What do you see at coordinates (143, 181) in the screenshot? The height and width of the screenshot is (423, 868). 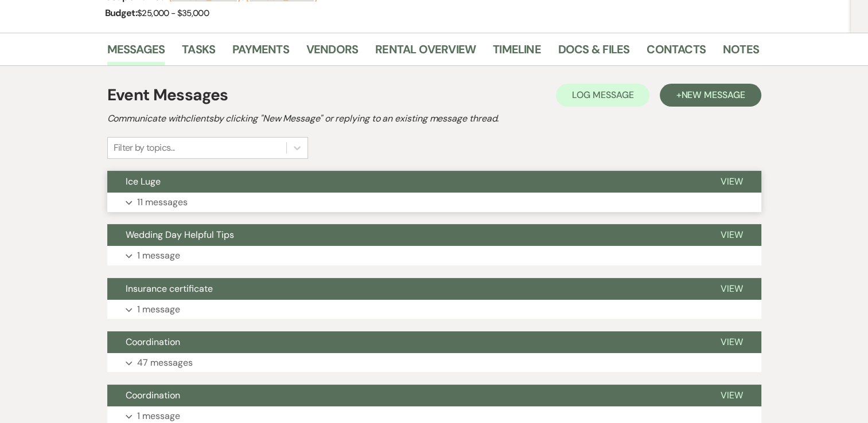 I see `span: Ice Luge` at bounding box center [143, 181].